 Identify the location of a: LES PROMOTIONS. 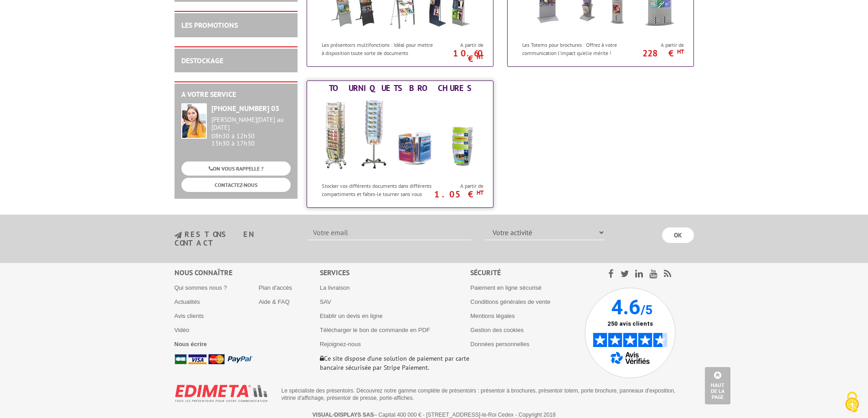
(210, 25).